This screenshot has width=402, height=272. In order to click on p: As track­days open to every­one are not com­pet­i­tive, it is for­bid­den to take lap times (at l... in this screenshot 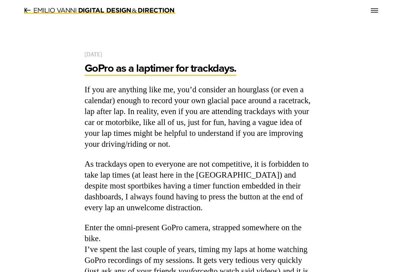, I will do `click(201, 186)`.